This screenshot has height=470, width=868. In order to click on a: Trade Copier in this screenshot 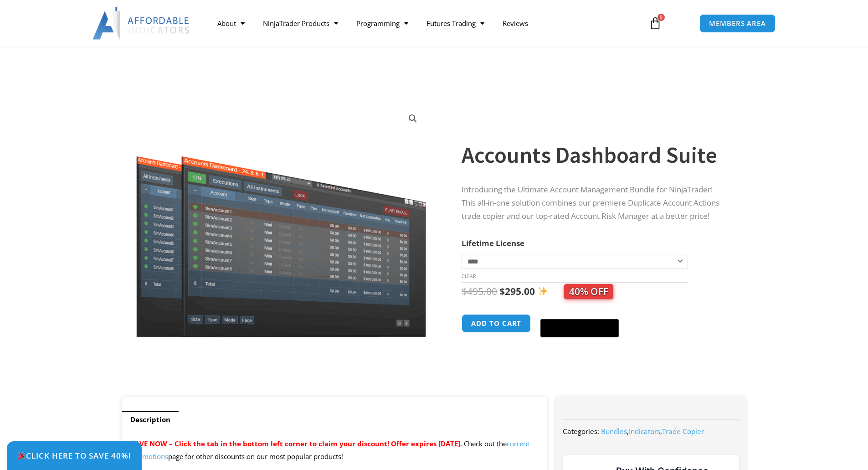, I will do `click(683, 431)`.